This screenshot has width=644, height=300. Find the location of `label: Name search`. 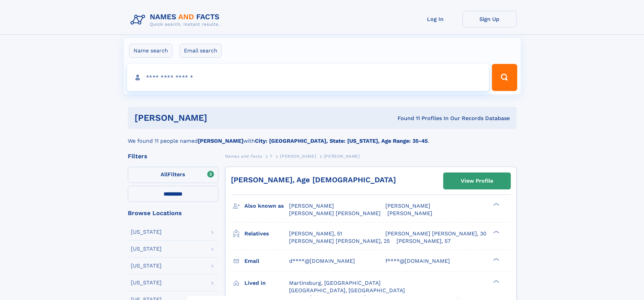

label: Name search is located at coordinates (151, 51).